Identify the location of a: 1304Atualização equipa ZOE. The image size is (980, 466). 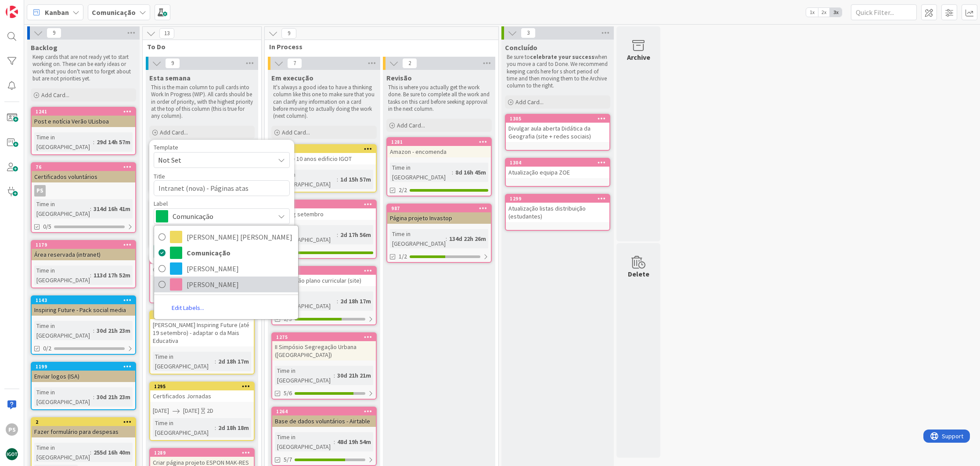
(558, 172).